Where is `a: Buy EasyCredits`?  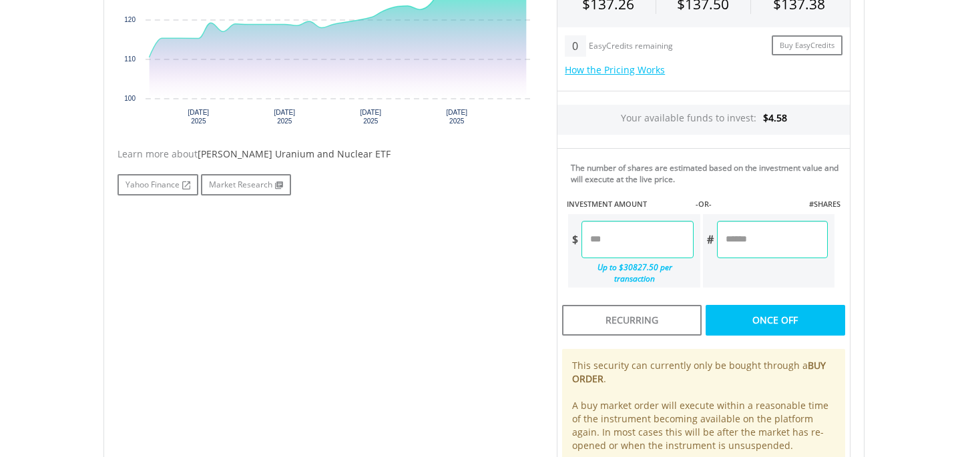 a: Buy EasyCredits is located at coordinates (807, 45).